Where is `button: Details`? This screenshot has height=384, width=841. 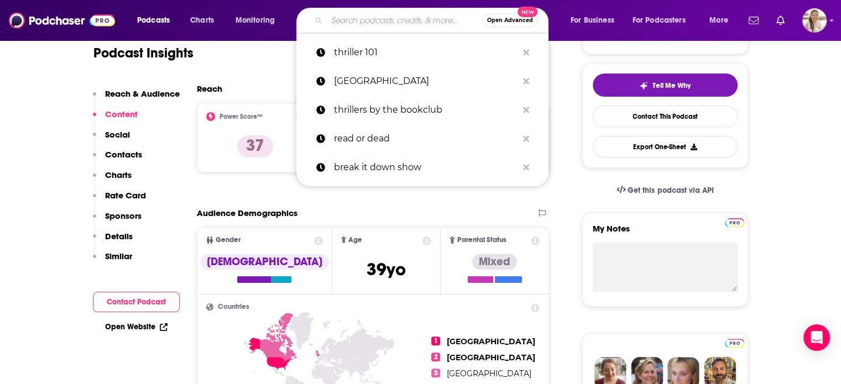 button: Details is located at coordinates (113, 241).